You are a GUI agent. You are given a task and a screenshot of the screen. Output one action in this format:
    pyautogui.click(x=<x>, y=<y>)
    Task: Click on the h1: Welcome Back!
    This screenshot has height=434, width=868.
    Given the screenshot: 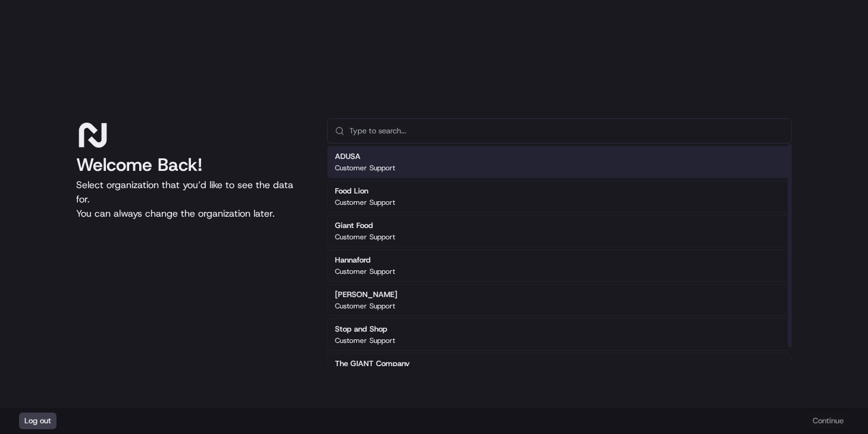 What is the action you would take?
    pyautogui.click(x=192, y=165)
    